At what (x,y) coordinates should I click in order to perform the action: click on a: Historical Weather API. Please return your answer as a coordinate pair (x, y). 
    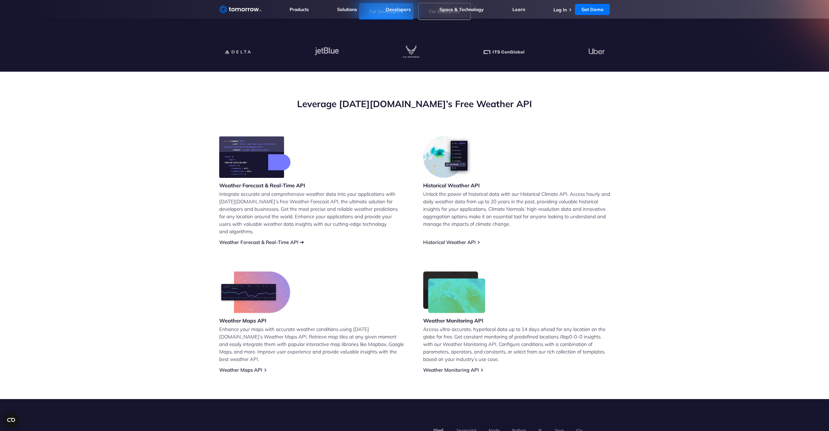
    Looking at the image, I should click on (449, 242).